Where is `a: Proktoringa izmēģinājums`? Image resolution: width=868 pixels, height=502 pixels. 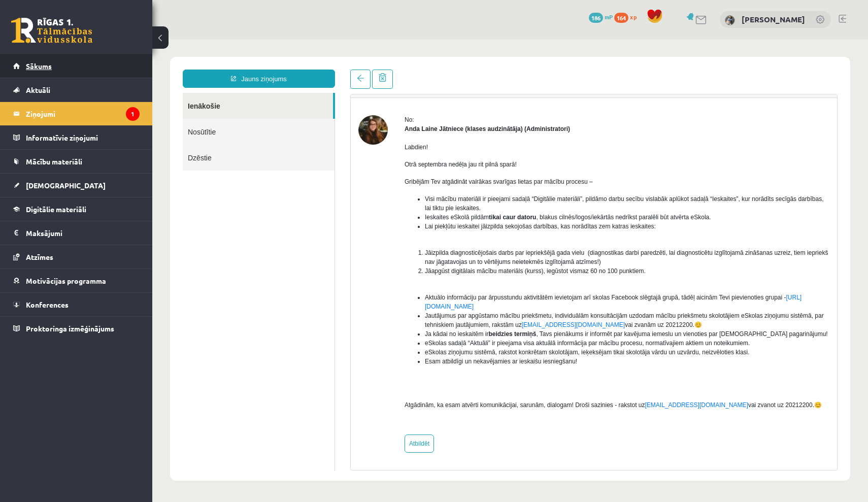
a: Proktoringa izmēģinājums is located at coordinates (76, 328).